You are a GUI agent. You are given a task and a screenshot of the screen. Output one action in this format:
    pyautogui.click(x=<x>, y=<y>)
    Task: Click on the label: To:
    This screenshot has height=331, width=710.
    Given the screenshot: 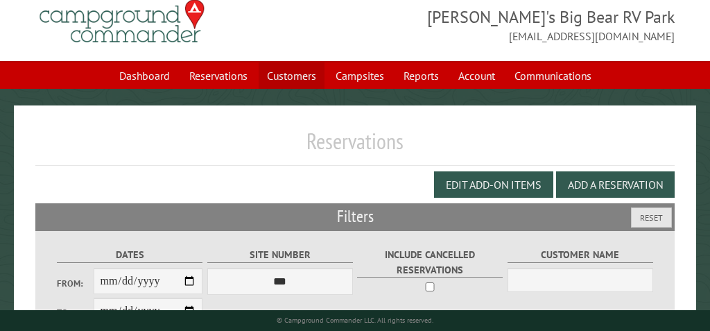 What is the action you would take?
    pyautogui.click(x=75, y=312)
    